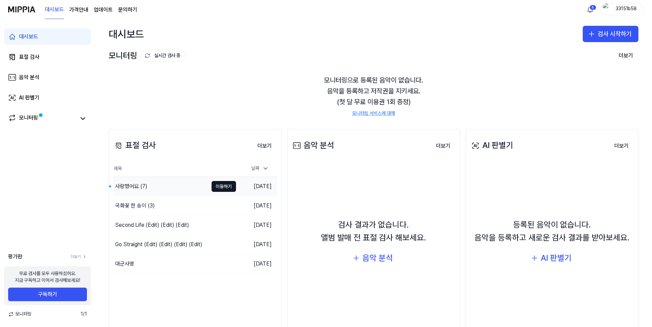  What do you see at coordinates (125, 264) in the screenshot?
I see `div: 대군사명` at bounding box center [125, 264].